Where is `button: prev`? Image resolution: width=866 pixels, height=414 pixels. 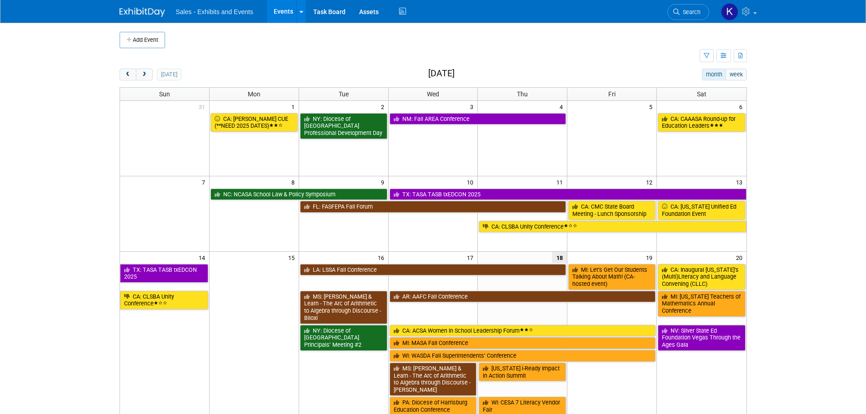 button: prev is located at coordinates (128, 75).